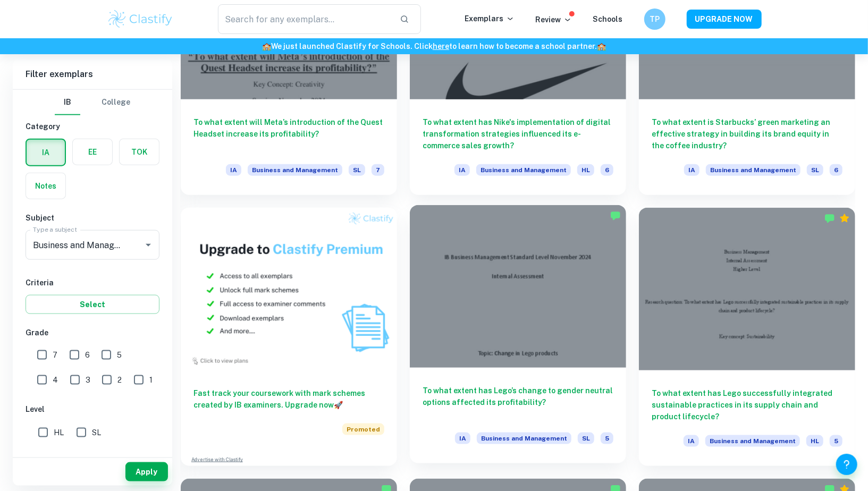 This screenshot has height=491, width=868. I want to click on label: Type a subject, so click(55, 229).